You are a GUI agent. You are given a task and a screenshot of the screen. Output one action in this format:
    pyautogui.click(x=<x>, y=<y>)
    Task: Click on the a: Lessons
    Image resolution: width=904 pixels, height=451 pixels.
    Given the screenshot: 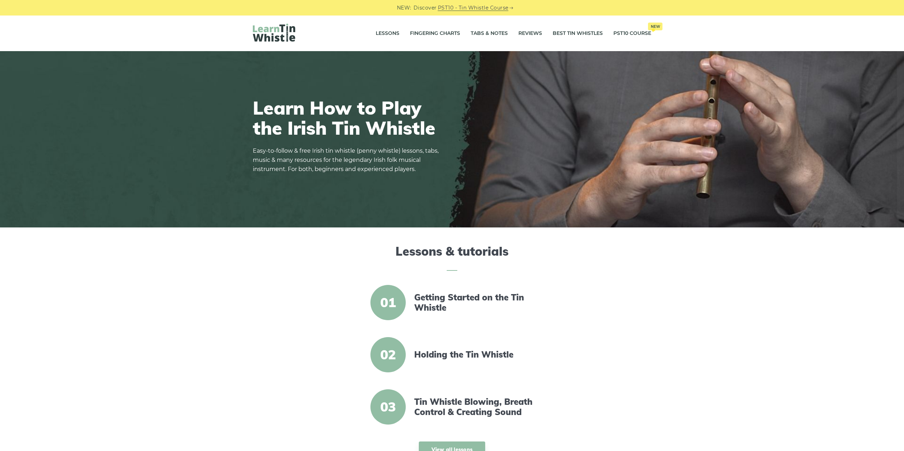 What is the action you would take?
    pyautogui.click(x=387, y=34)
    